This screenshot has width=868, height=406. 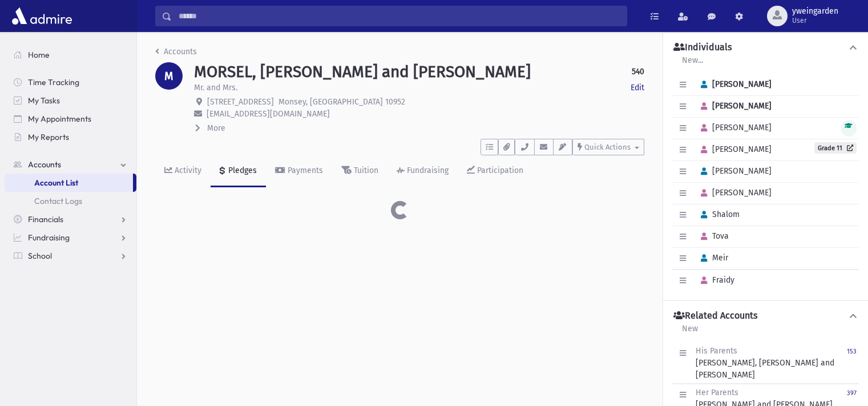 I want to click on span: His Parents, so click(x=716, y=351).